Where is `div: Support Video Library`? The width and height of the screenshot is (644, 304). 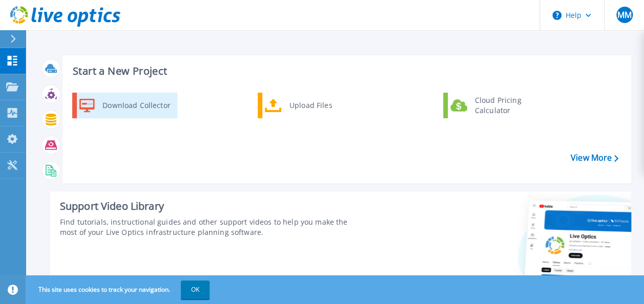
div: Support Video Library is located at coordinates (211, 206).